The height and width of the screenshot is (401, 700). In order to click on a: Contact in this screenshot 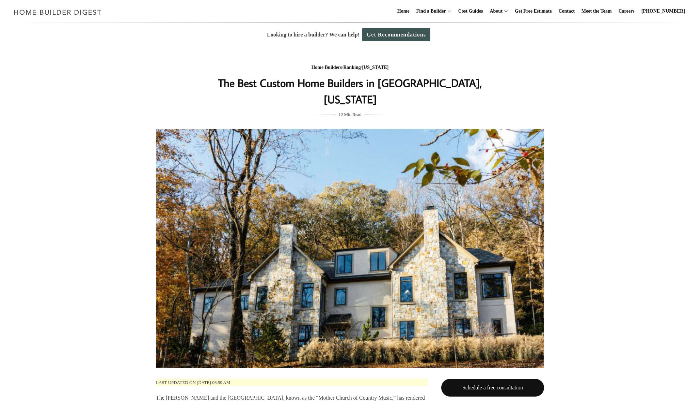, I will do `click(566, 11)`.